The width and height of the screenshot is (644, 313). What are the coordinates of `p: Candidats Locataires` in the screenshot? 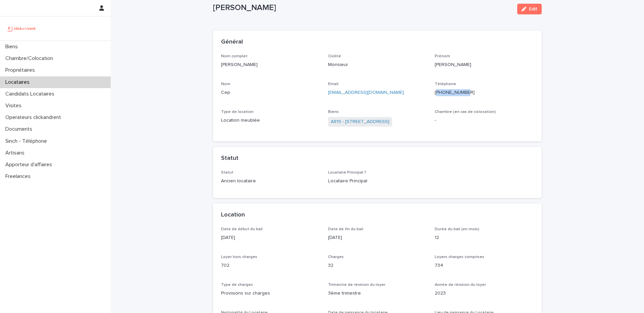 It's located at (32, 94).